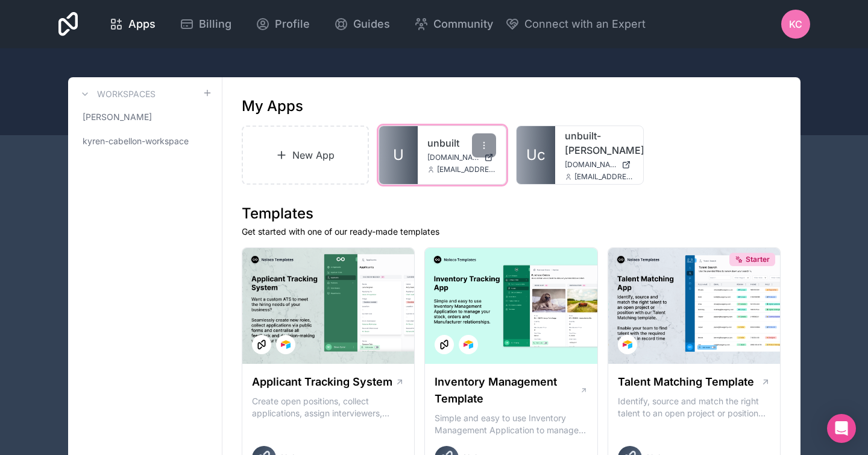 The width and height of the screenshot is (868, 455). What do you see at coordinates (282, 24) in the screenshot?
I see `a: Profile` at bounding box center [282, 24].